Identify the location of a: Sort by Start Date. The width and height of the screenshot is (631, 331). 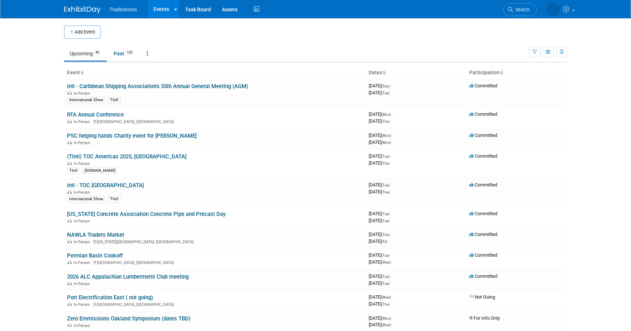
(384, 73).